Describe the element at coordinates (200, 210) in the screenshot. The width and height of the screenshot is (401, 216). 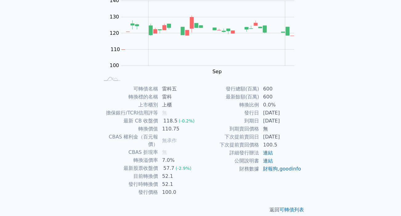
I see `p: 返回` at that location.